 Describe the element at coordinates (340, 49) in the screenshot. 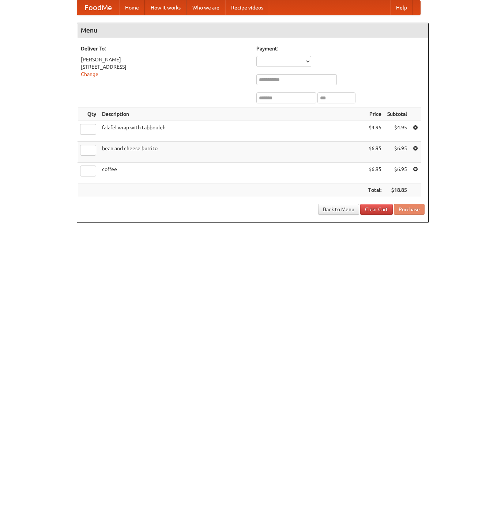

I see `h5: Payment:` at that location.